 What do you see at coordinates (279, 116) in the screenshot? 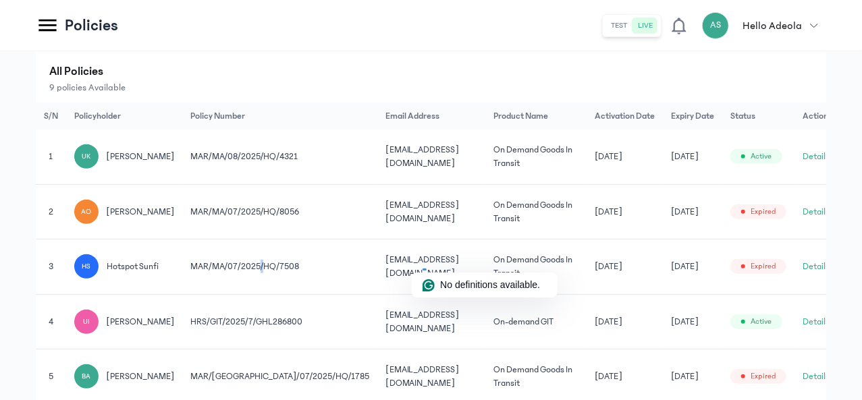
I see `th: Policy Number` at bounding box center [279, 116].